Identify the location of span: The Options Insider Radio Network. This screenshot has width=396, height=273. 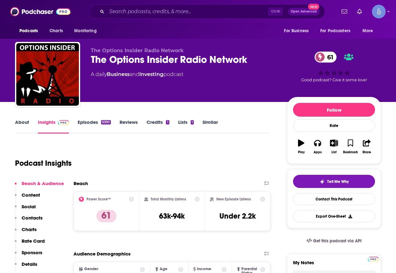
(137, 50).